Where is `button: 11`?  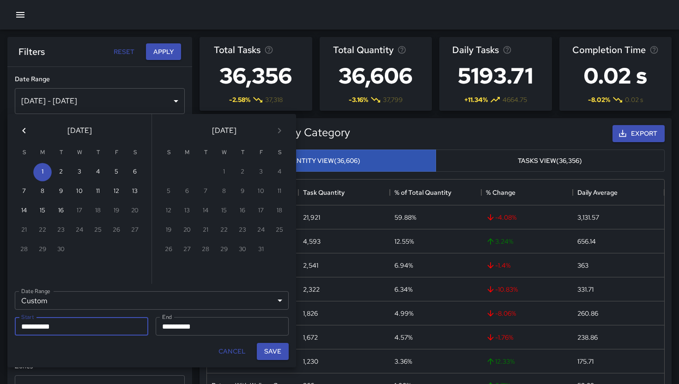
button: 11 is located at coordinates (98, 192).